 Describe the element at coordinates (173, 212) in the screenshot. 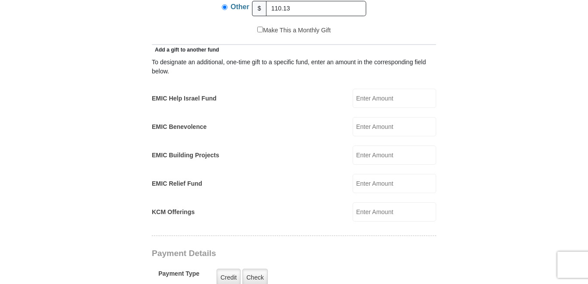

I see `label: KCM Offerings` at that location.